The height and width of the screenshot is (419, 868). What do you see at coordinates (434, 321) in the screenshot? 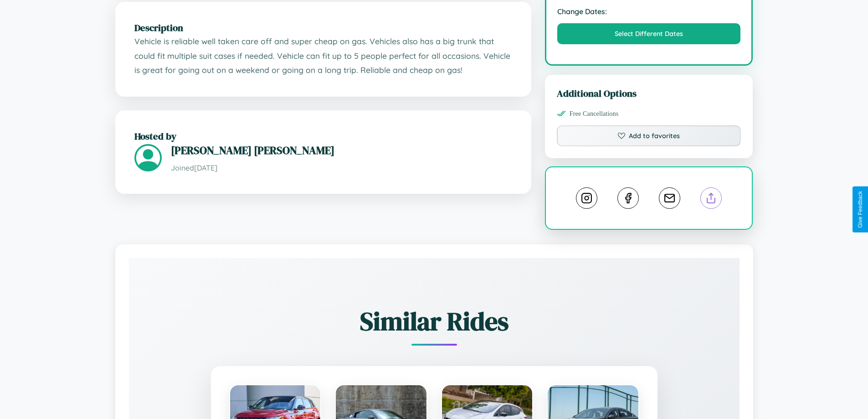
I see `h2: Similar Rides` at bounding box center [434, 321].